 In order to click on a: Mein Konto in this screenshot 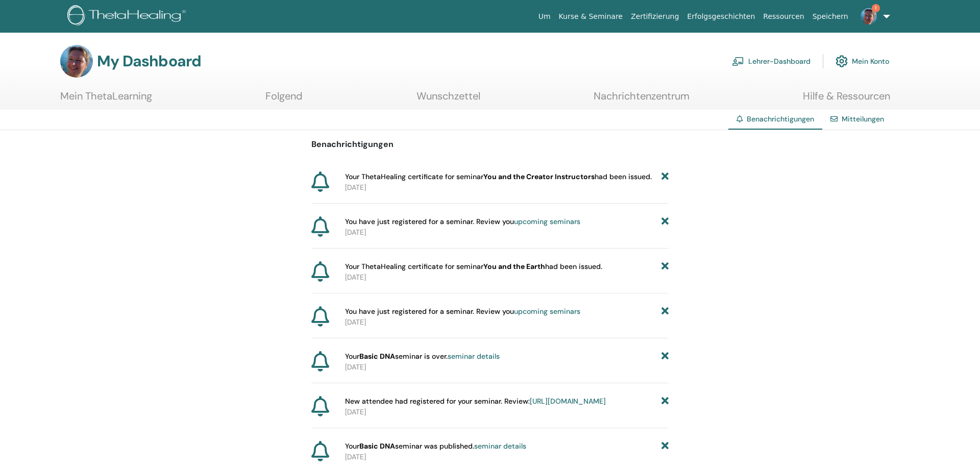, I will do `click(862, 61)`.